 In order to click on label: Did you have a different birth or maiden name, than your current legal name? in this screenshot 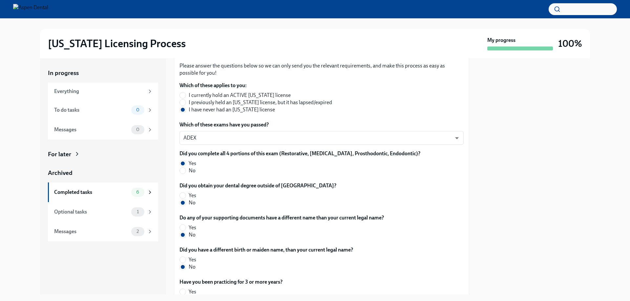, I will do `click(266, 250)`.